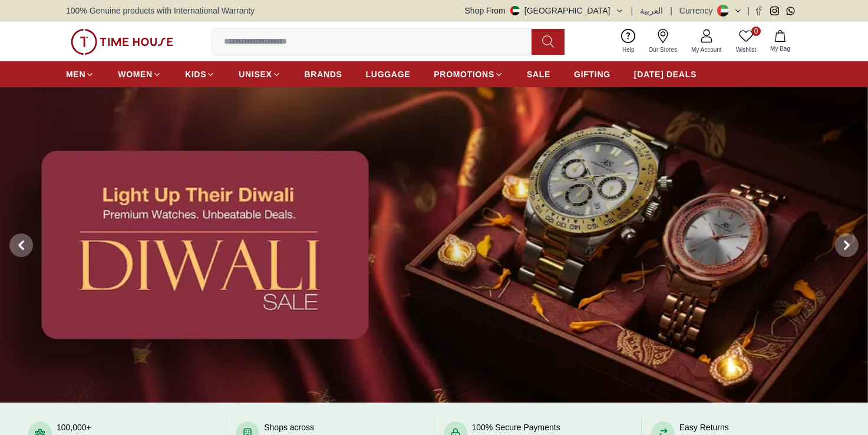 This screenshot has width=868, height=435. What do you see at coordinates (780, 48) in the screenshot?
I see `span: My Bag` at bounding box center [780, 48].